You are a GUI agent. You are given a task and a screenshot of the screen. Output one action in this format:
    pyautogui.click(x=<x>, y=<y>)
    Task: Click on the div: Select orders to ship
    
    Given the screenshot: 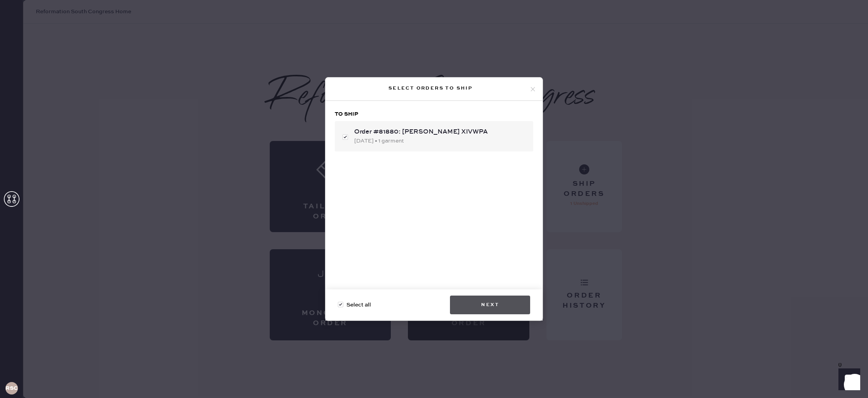 What is the action you would take?
    pyautogui.click(x=431, y=89)
    